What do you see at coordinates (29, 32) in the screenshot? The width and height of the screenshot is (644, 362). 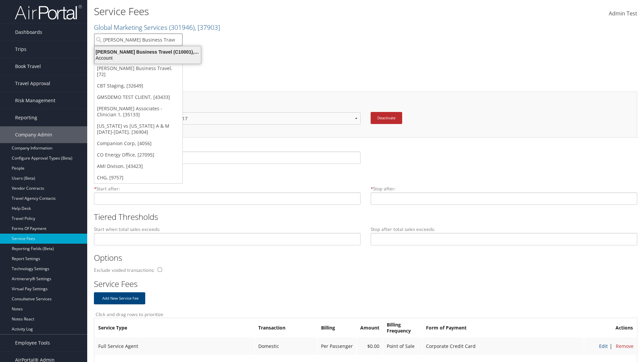 I see `span: Dashboards` at bounding box center [29, 32].